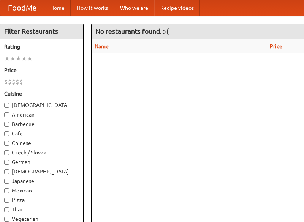 This screenshot has width=304, height=222. Describe the element at coordinates (42, 94) in the screenshot. I see `h5: Cuisine` at that location.